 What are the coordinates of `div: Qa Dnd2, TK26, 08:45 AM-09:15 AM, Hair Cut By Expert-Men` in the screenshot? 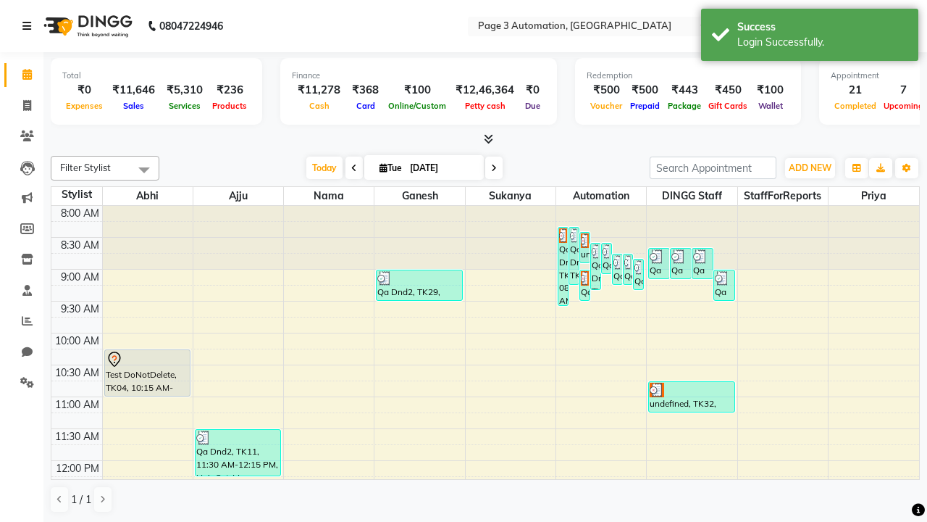 It's located at (628, 269).